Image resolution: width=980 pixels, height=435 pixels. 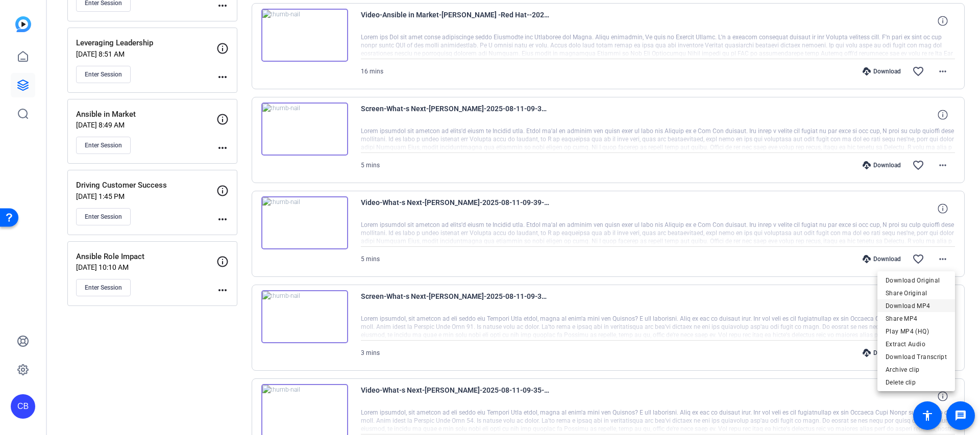 What do you see at coordinates (916, 382) in the screenshot?
I see `span: Delete clip` at bounding box center [916, 382].